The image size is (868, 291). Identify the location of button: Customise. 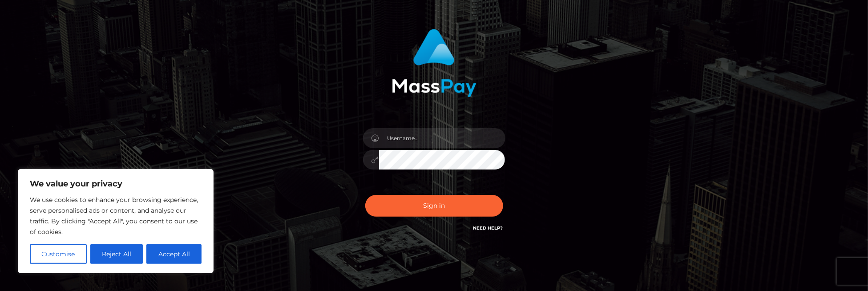
(59, 254).